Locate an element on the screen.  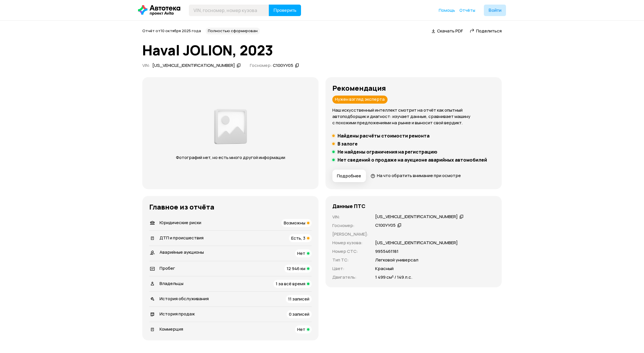
p: 1 499 см³ / 149 л.с. is located at coordinates (394, 278).